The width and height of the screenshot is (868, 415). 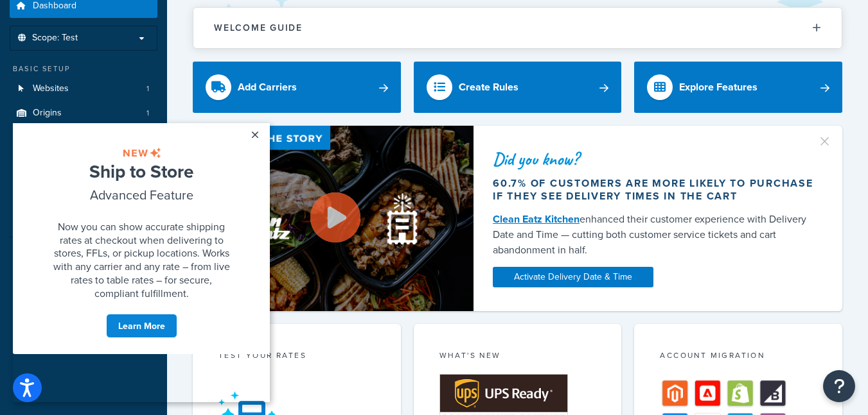 What do you see at coordinates (83, 88) in the screenshot?
I see `li: Websites` at bounding box center [83, 88].